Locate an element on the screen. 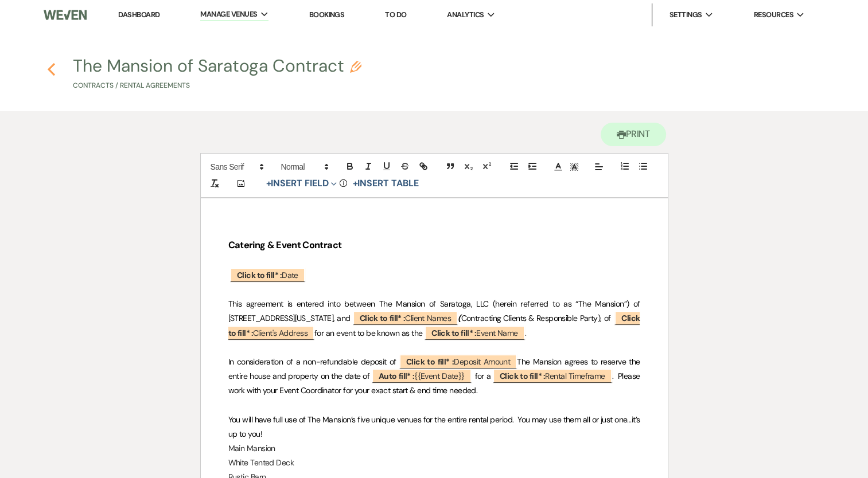 The image size is (868, 478). p: Main Mansion is located at coordinates (434, 449).